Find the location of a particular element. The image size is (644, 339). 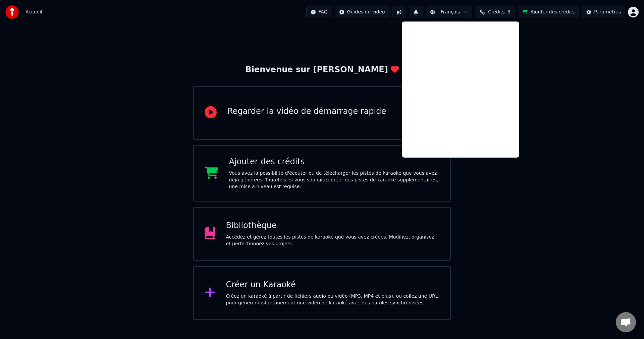

img: youka is located at coordinates (12, 12).